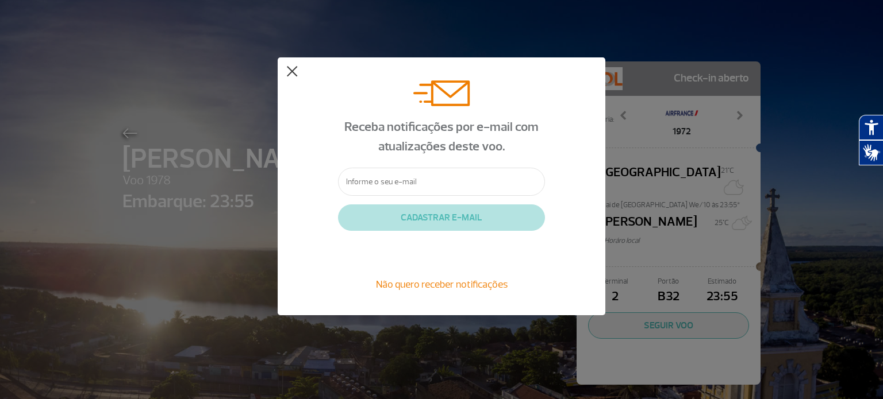 The width and height of the screenshot is (883, 399). Describe the element at coordinates (441, 218) in the screenshot. I see `button: CADASTRAR E-MAIL` at that location.